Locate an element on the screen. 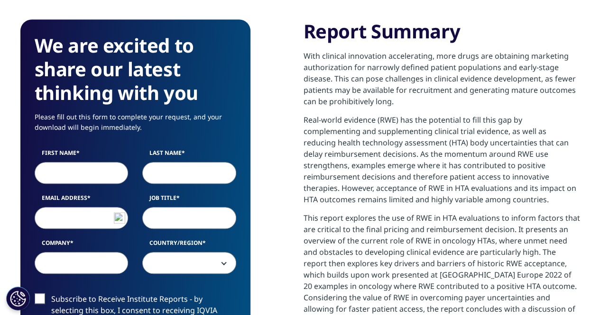 Image resolution: width=600 pixels, height=315 pixels. button: Cookies Settings is located at coordinates (18, 299).